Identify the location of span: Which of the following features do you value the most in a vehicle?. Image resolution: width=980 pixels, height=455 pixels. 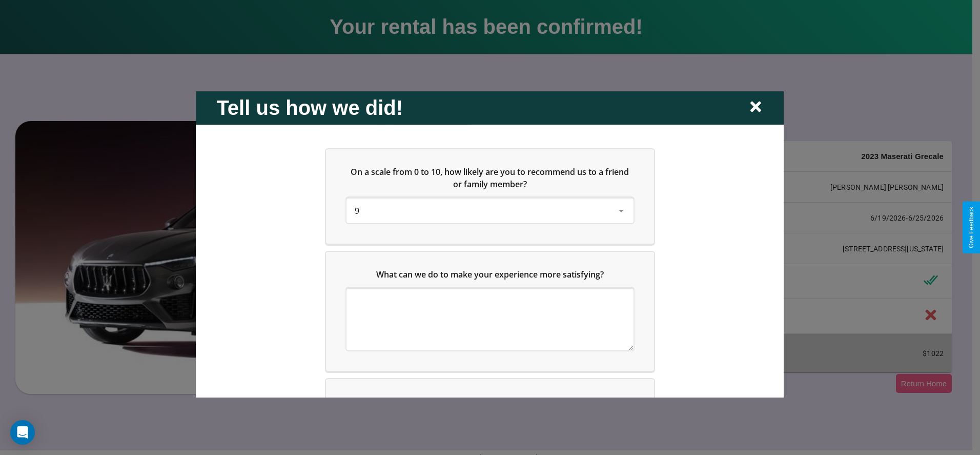
(486, 400).